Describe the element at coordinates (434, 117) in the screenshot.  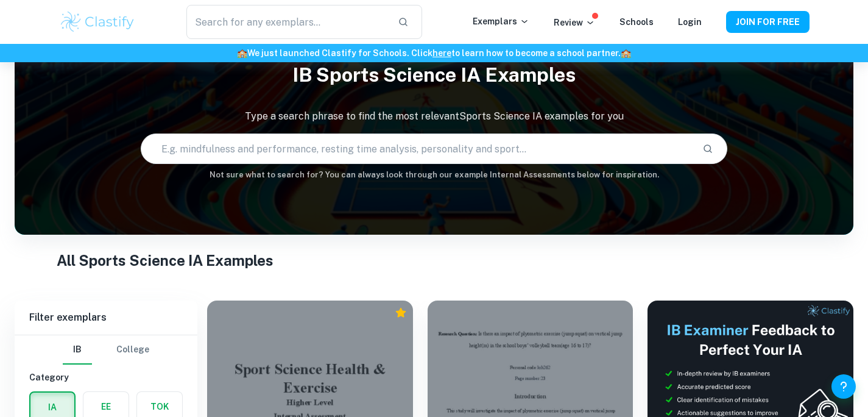
I see `p: Type a search phrase to find the most relevant Sports Science IA examples for you` at that location.